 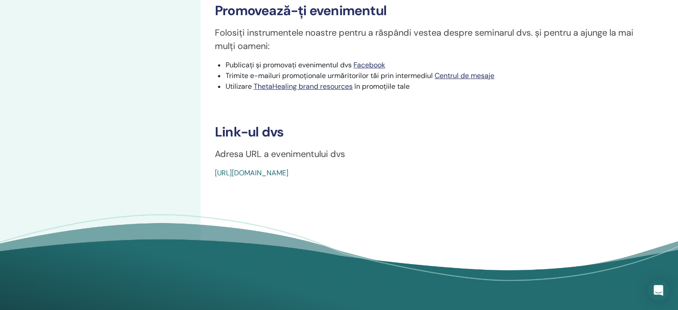 I want to click on a: Facebook, so click(x=369, y=65).